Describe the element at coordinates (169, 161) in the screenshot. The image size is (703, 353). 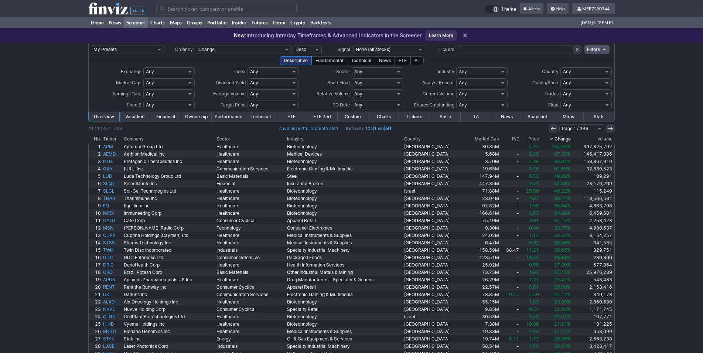
I see `a: Protagenic Therapeutics Inc` at that location.